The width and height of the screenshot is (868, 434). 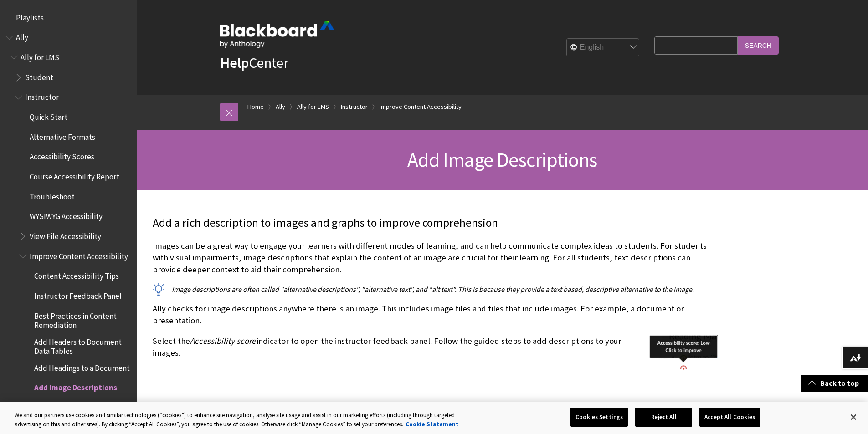 I want to click on div: We and our partners use cookies and similar technologies (“cookies”) to enhance site navigation, ..., so click(x=246, y=420).